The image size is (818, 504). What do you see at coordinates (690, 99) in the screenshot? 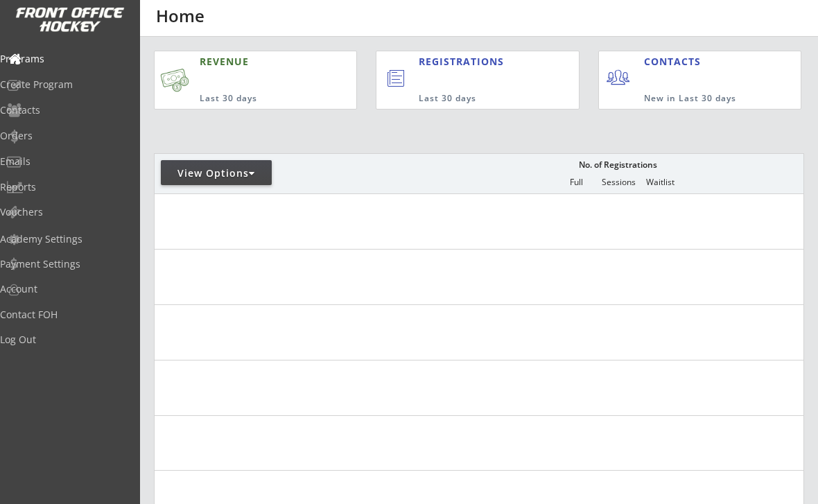
I see `div: New in Last 30 days` at bounding box center [690, 99].